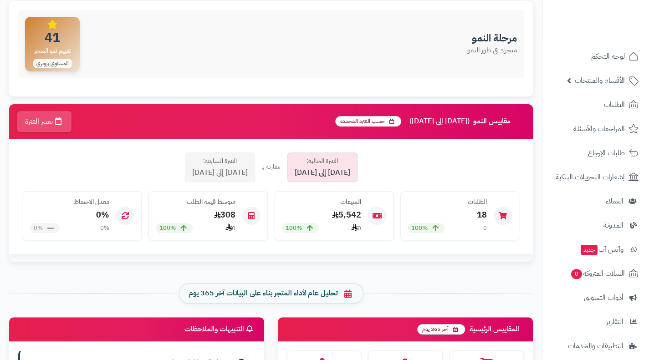  What do you see at coordinates (577, 274) in the screenshot?
I see `span: 0` at bounding box center [577, 274].